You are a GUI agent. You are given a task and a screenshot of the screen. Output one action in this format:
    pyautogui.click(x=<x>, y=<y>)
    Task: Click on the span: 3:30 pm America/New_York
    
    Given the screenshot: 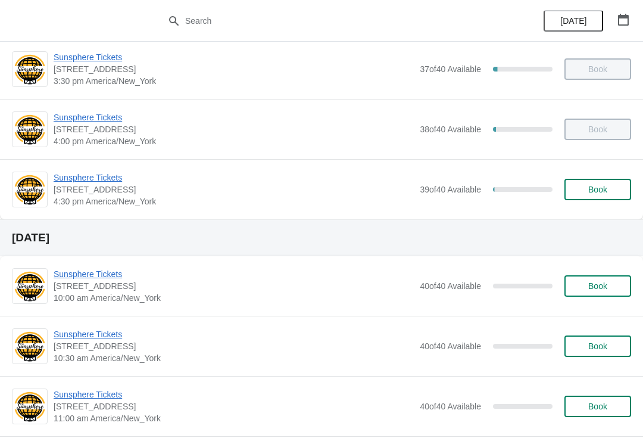 What is the action you would take?
    pyautogui.click(x=233, y=81)
    